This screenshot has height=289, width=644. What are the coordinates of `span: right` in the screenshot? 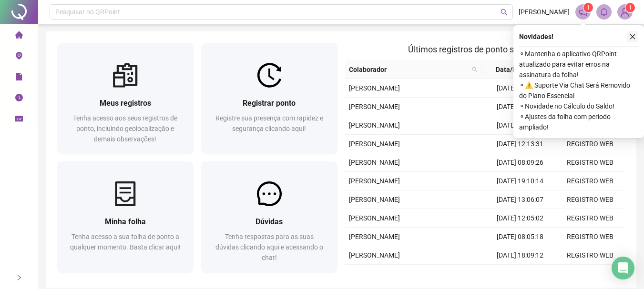 It's located at (19, 278).